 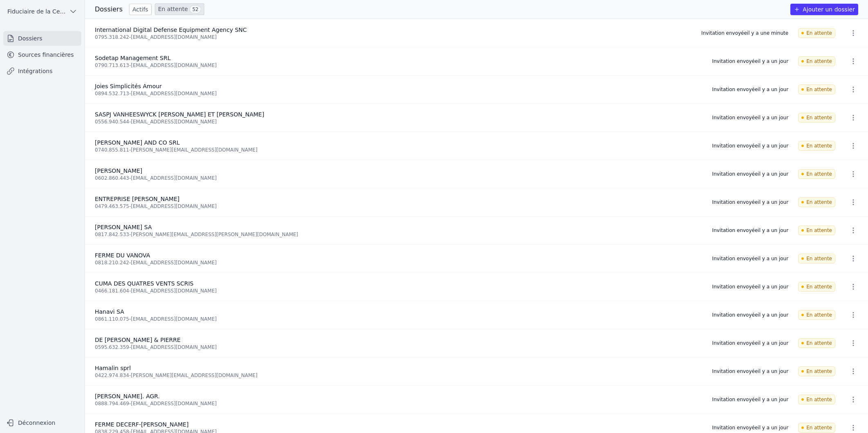 What do you see at coordinates (42, 39) in the screenshot?
I see `a: Dossiers` at bounding box center [42, 39].